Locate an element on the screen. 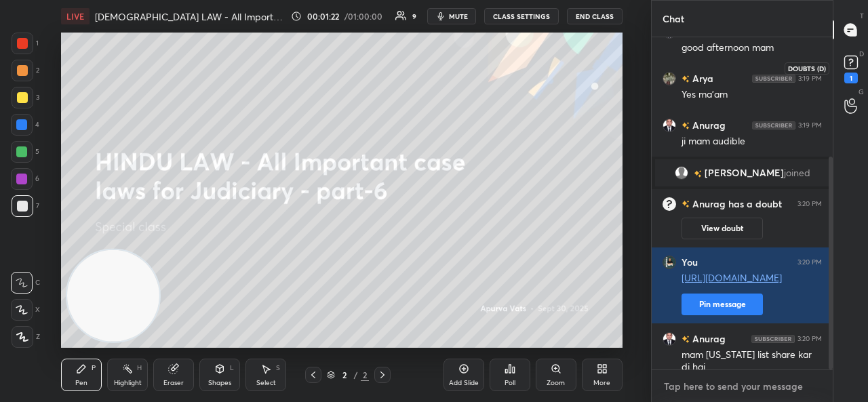 The height and width of the screenshot is (402, 868). div: Pen is located at coordinates (81, 383).